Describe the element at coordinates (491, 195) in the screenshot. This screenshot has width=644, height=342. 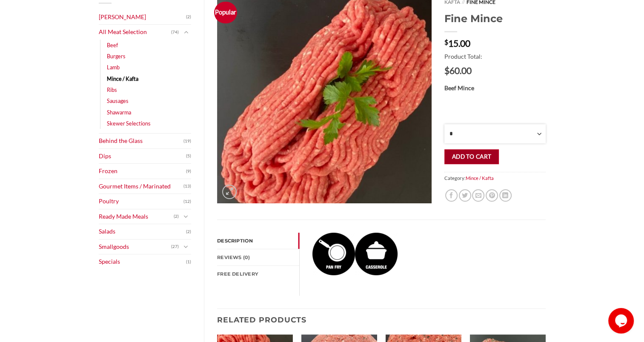
I see `a: Pin on Pinterest` at that location.